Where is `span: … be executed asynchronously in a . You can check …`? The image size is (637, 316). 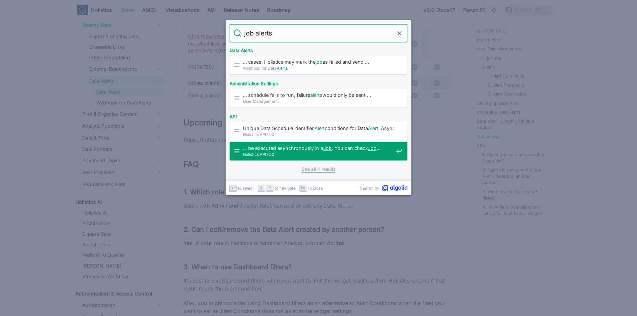
span: … be executed asynchronously in a . You can check … is located at coordinates (318, 148).